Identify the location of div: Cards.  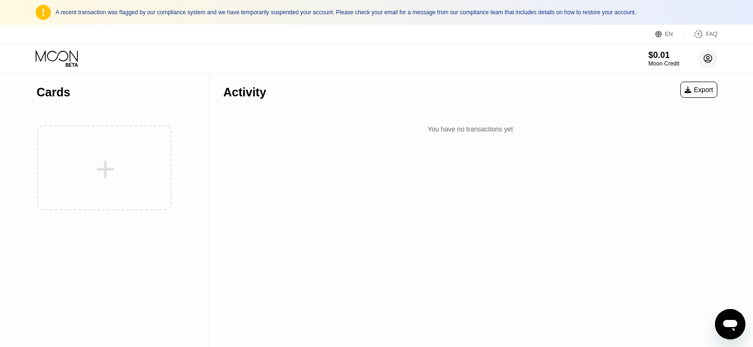
(53, 92).